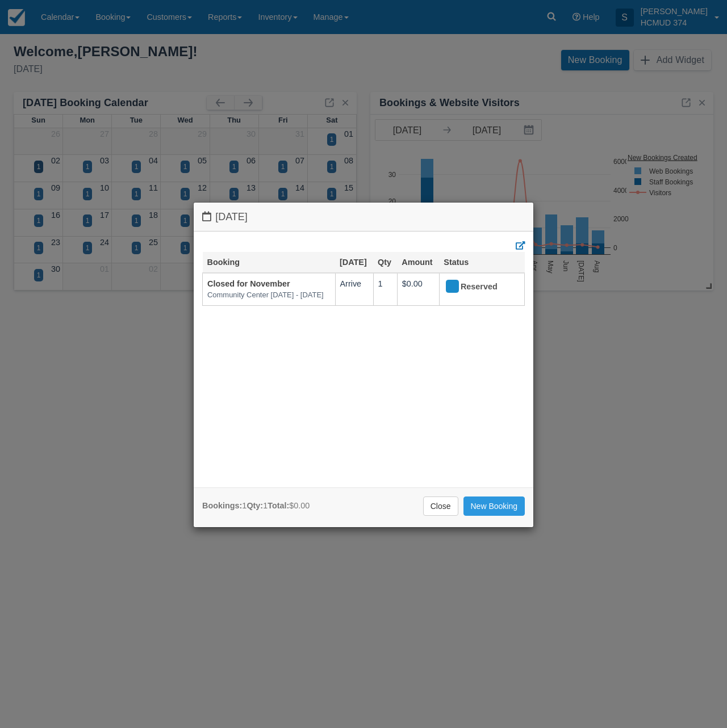 The image size is (727, 728). Describe the element at coordinates (494, 506) in the screenshot. I see `a: New Booking` at that location.